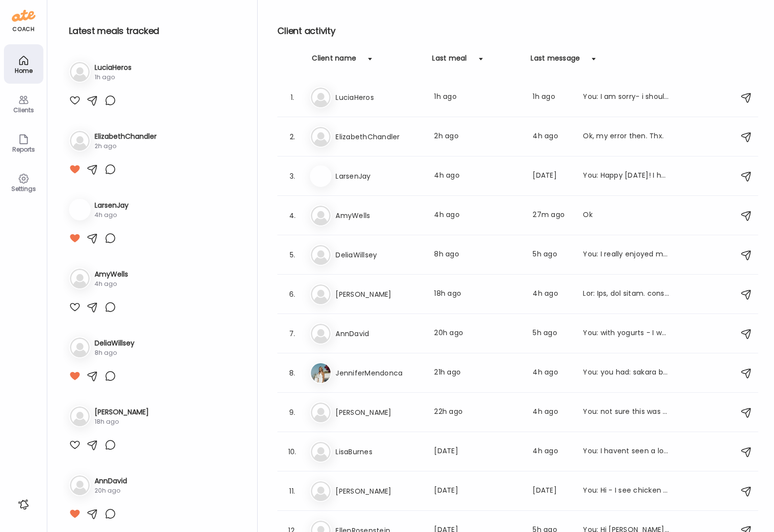 This screenshot has width=774, height=532. What do you see at coordinates (292, 491) in the screenshot?
I see `div: 11.` at bounding box center [292, 491].